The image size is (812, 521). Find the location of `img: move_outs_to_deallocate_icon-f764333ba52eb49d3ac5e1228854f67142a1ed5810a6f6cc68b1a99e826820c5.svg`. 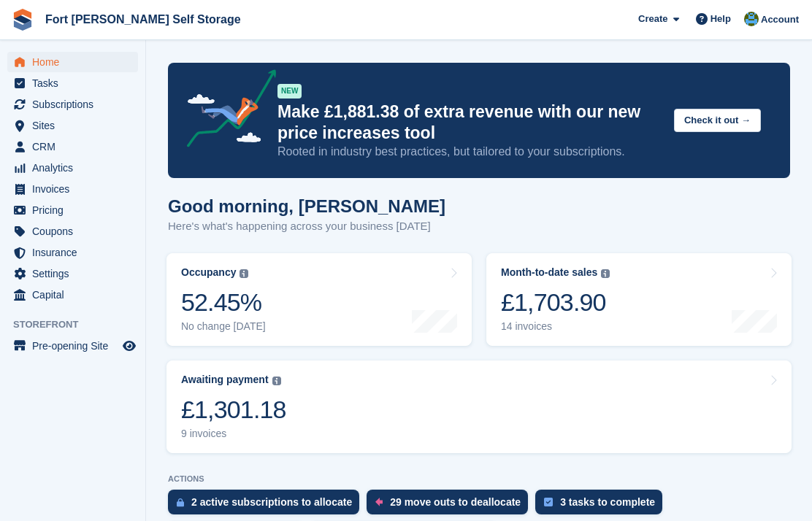

img: move_outs_to_deallocate_icon-f764333ba52eb49d3ac5e1228854f67142a1ed5810a6f6cc68b1a99e826820c5.svg is located at coordinates (379, 502).